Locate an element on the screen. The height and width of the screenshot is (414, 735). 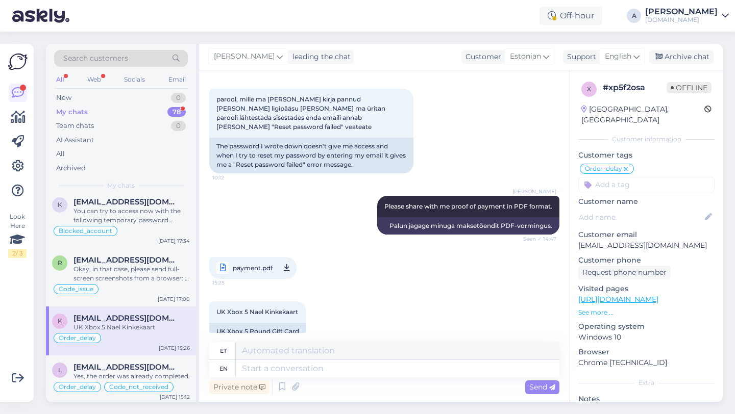
p: See more ... is located at coordinates (646, 313).